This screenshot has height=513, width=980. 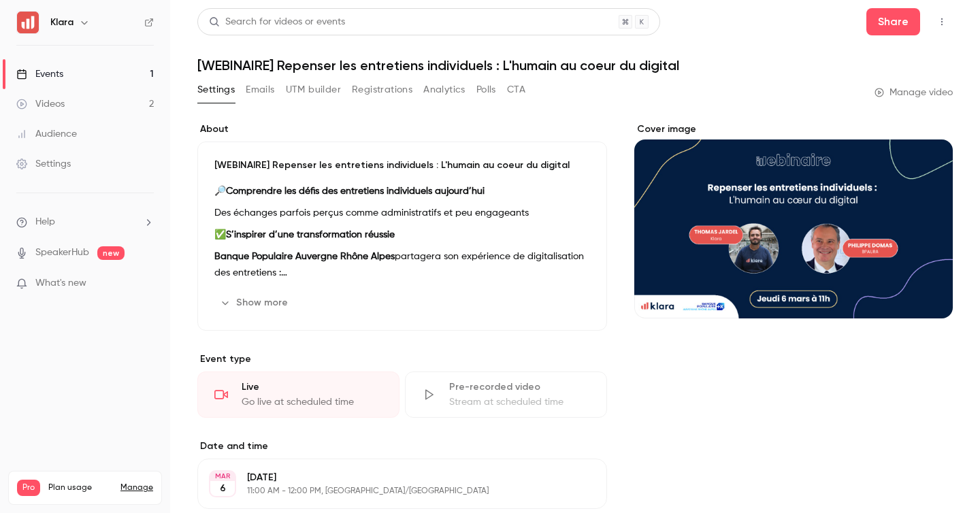 What do you see at coordinates (486, 90) in the screenshot?
I see `button: Polls` at bounding box center [486, 90].